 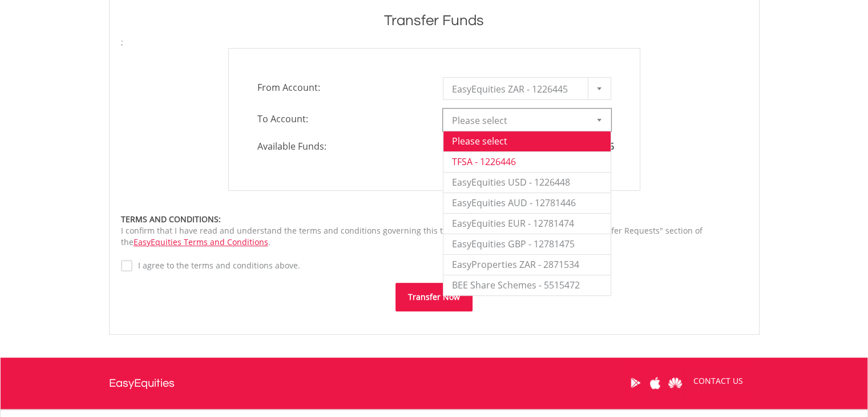 What do you see at coordinates (434, 297) in the screenshot?
I see `button: Transfer Now` at bounding box center [434, 297].